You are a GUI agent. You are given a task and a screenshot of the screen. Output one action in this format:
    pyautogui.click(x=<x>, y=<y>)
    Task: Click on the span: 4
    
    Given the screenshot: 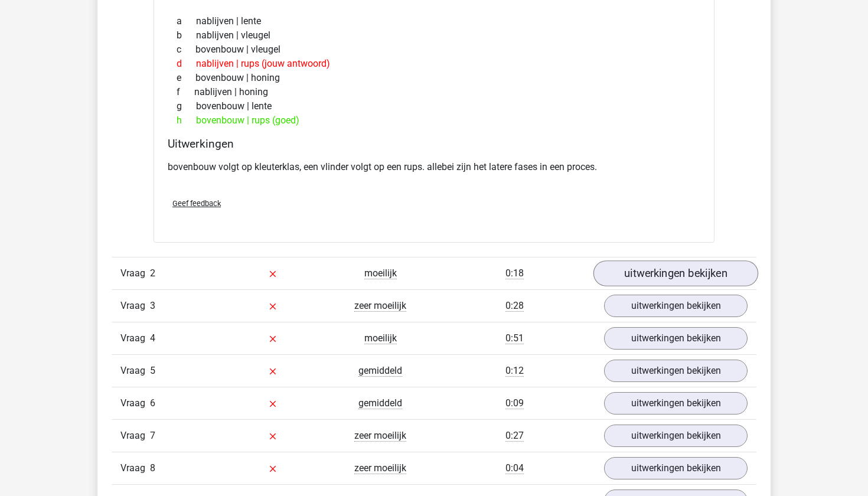 What is the action you would take?
    pyautogui.click(x=152, y=338)
    